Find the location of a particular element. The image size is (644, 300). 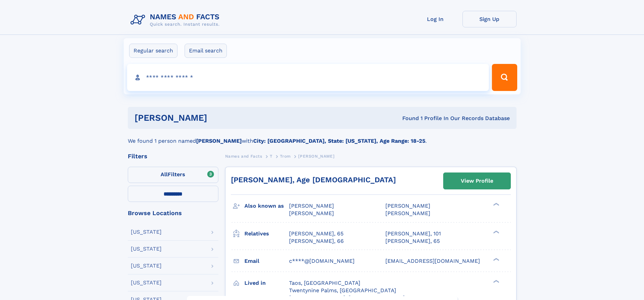

span: T is located at coordinates (271, 156).